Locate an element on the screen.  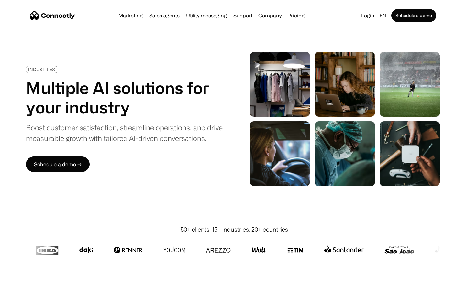
aside: Language selected: English is located at coordinates (23, 284).